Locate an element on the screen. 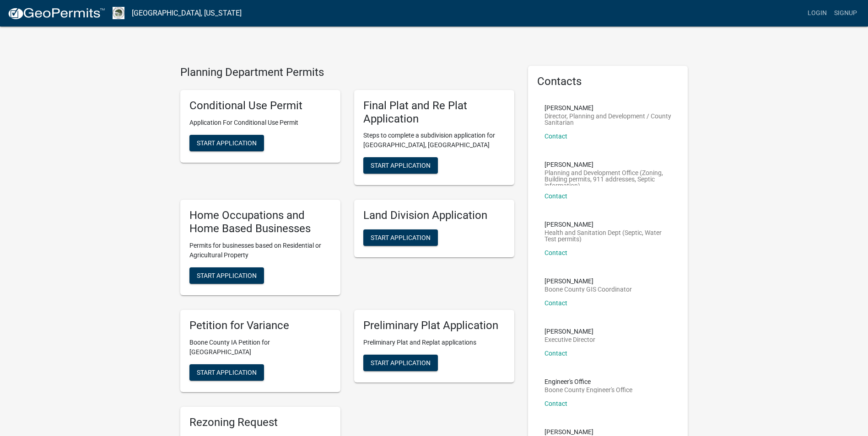 This screenshot has height=436, width=868. h5: Contacts is located at coordinates (608, 81).